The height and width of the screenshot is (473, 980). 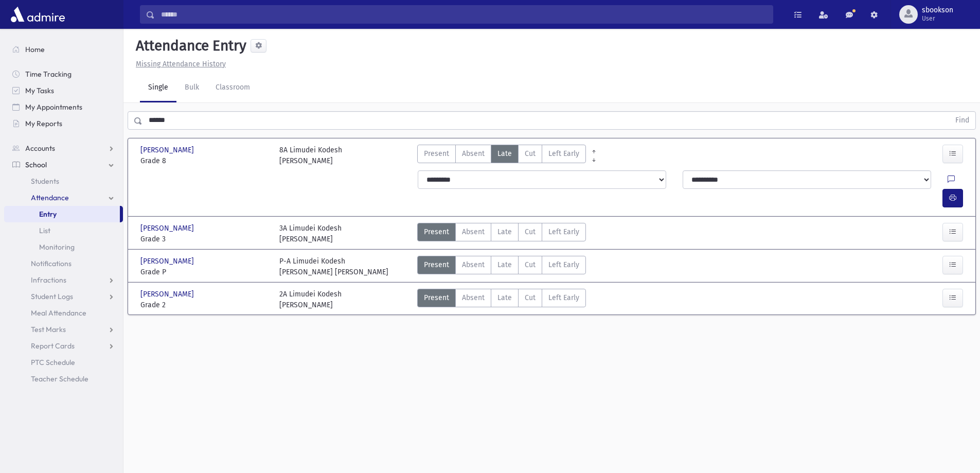 I want to click on a: Accounts, so click(x=63, y=148).